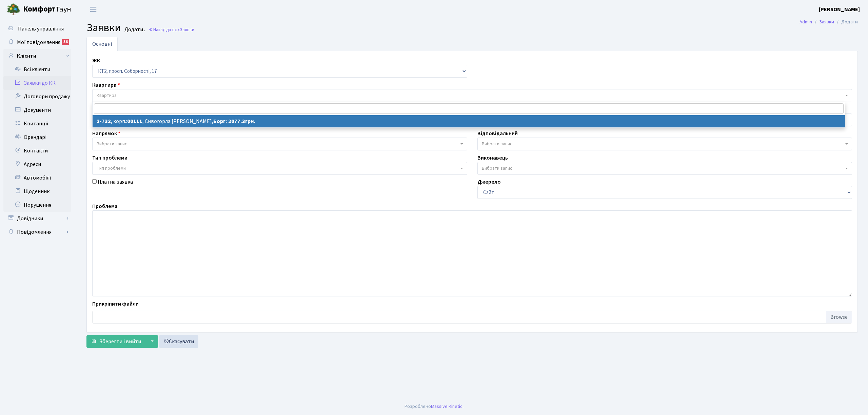  Describe the element at coordinates (107, 85) in the screenshot. I see `label: Квартира` at that location.